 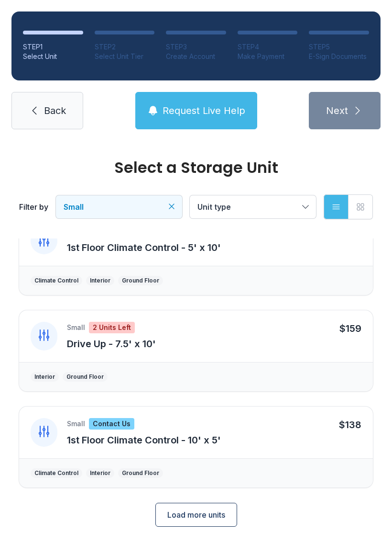 I want to click on div: STEP 1, so click(x=53, y=47).